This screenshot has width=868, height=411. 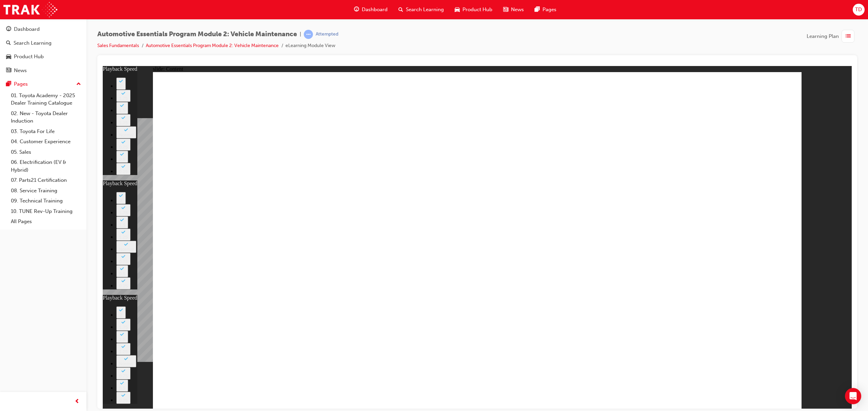 I want to click on span: Search Learning, so click(x=424, y=10).